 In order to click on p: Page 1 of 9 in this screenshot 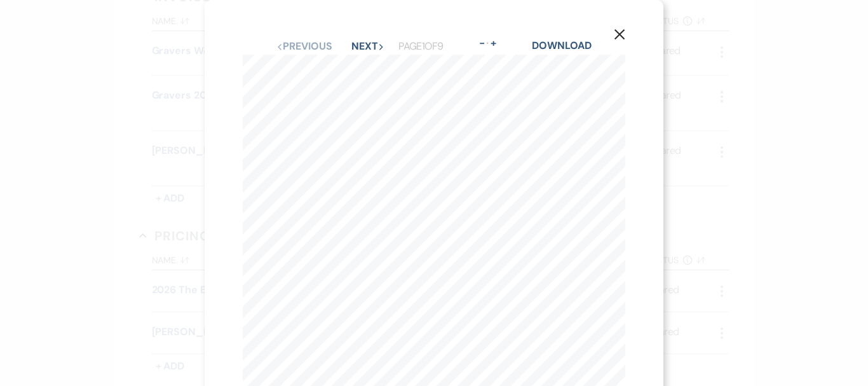, I will do `click(421, 47)`.